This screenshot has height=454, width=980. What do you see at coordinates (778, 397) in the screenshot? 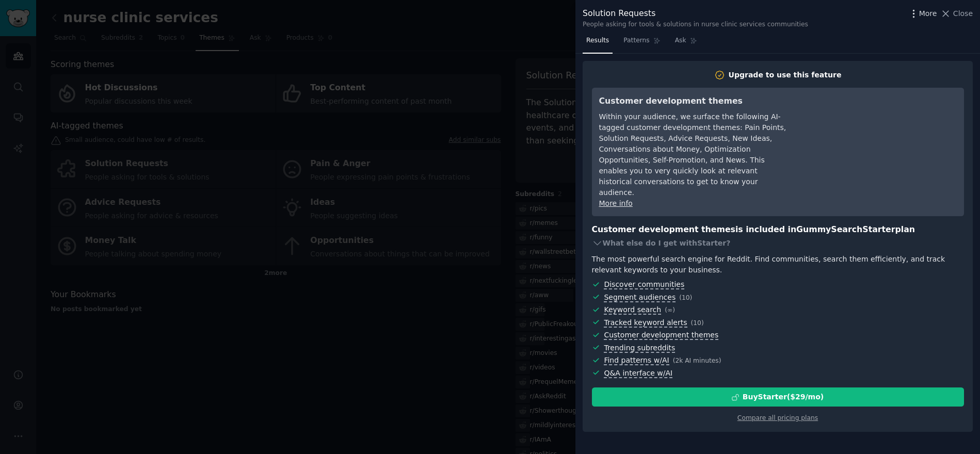
I see `button: BuyStarter($29/mo)` at bounding box center [778, 397].